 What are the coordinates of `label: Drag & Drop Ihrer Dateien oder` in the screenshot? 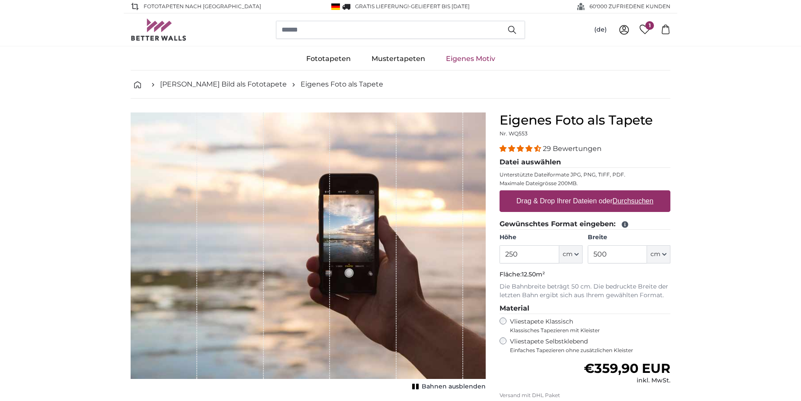 It's located at (585, 201).